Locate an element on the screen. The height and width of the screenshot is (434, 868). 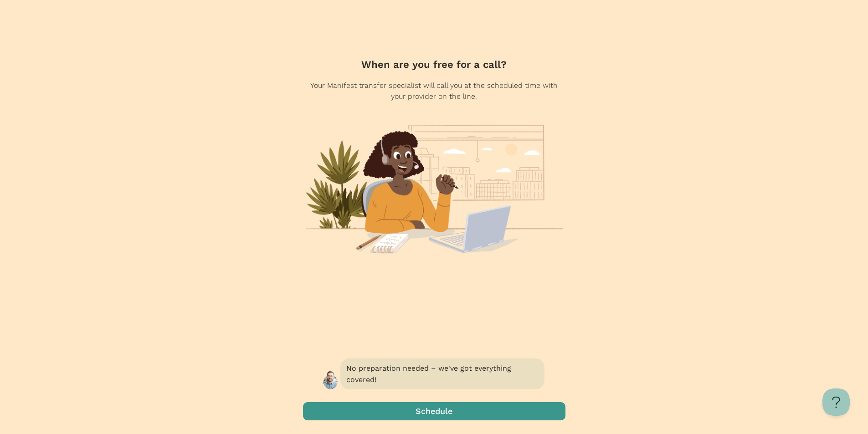
h2: When are you free for a call? is located at coordinates (434, 64).